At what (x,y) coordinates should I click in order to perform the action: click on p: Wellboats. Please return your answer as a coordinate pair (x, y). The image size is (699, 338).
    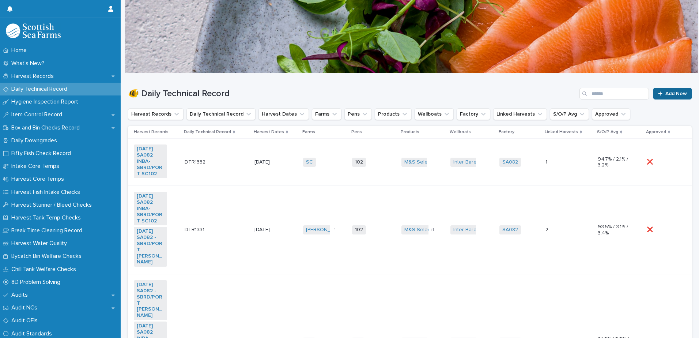
    Looking at the image, I should click on (460, 132).